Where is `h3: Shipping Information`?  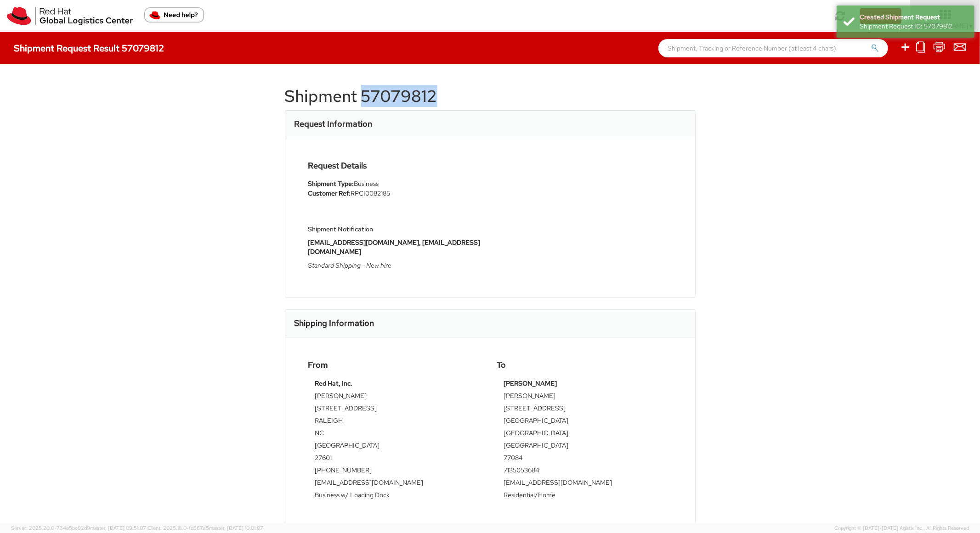
h3: Shipping Information is located at coordinates (334, 323).